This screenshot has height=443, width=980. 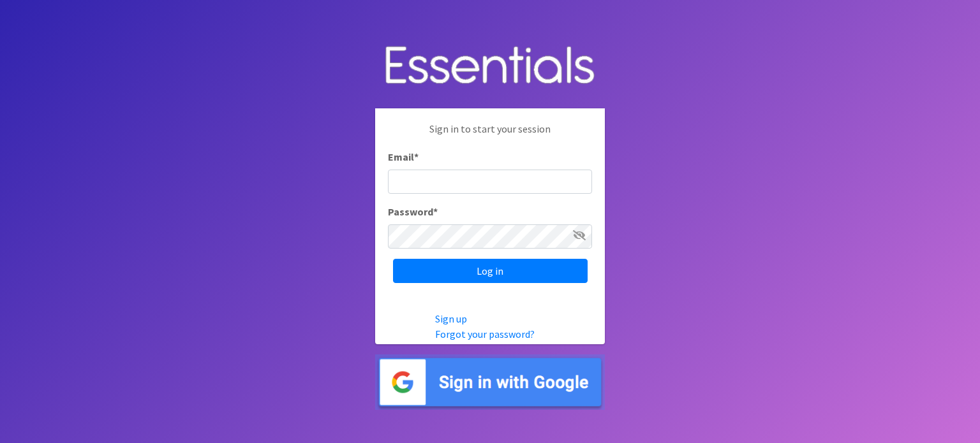 What do you see at coordinates (490, 66) in the screenshot?
I see `img: Human Essentials` at bounding box center [490, 66].